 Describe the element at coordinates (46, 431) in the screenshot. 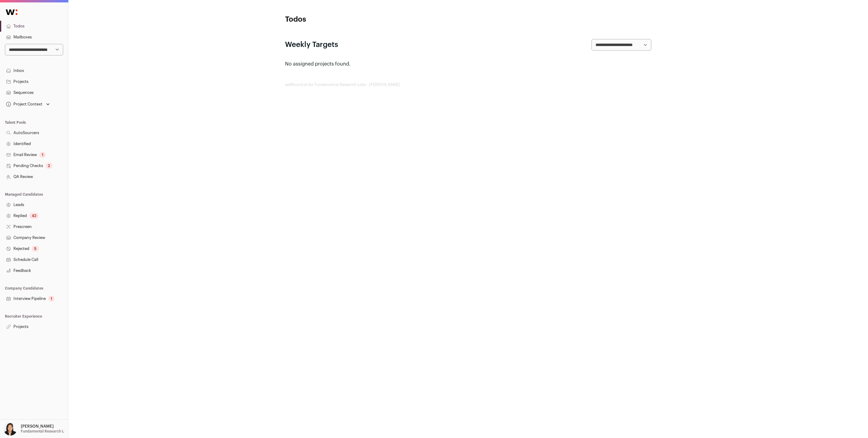

I see `p: Fundamental Research Labs` at that location.